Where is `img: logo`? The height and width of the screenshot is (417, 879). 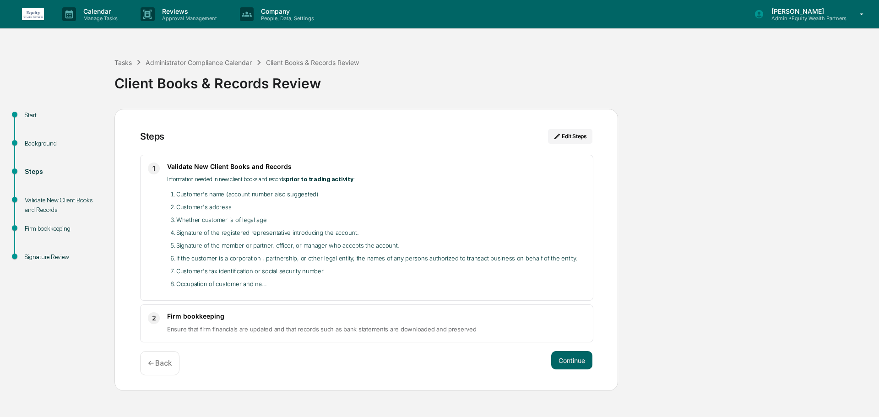
img: logo is located at coordinates (33, 14).